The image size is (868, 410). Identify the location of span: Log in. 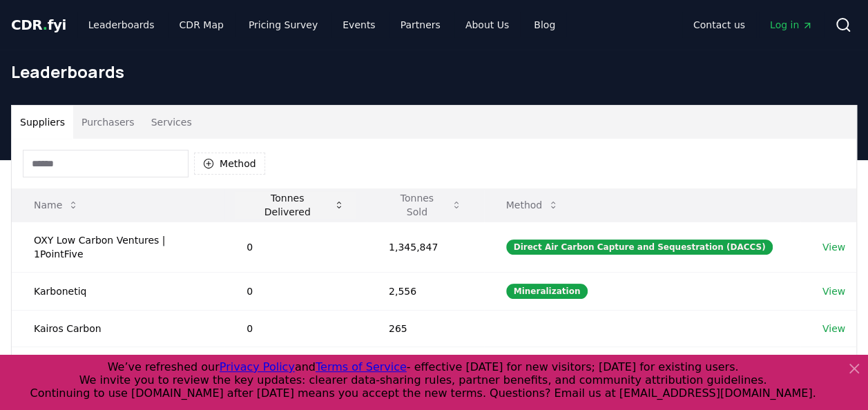
(792, 25).